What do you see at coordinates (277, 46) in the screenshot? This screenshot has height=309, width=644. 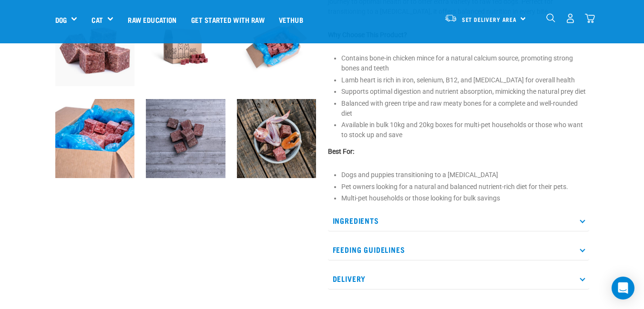 I see `img: Raw Essentials Bulk 10kg Raw Dog Food Box` at bounding box center [277, 46].